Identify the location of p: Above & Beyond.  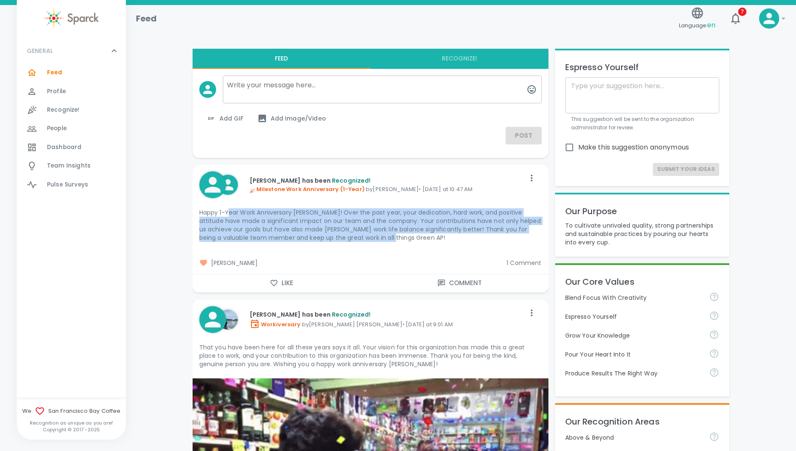
(634, 437).